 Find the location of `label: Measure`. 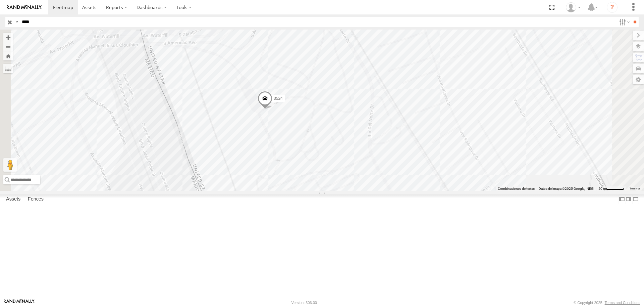

label: Measure is located at coordinates (8, 69).